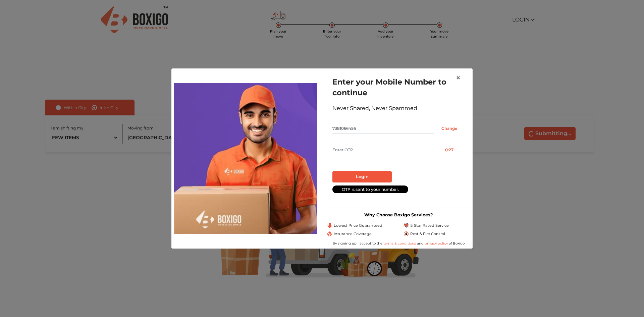 The height and width of the screenshot is (317, 644). What do you see at coordinates (449, 149) in the screenshot?
I see `button: 0:27` at bounding box center [449, 149].